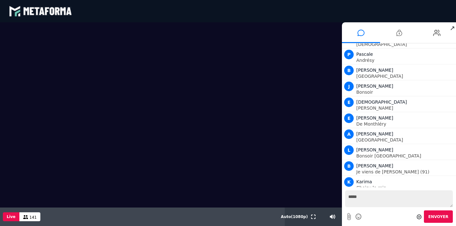 Image resolution: width=456 pixels, height=226 pixels. Describe the element at coordinates (349, 134) in the screenshot. I see `span: A` at that location.